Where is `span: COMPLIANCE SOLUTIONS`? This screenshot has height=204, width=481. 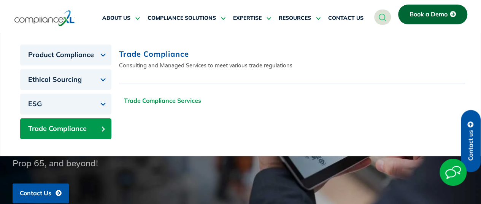
span: COMPLIANCE SOLUTIONS is located at coordinates (182, 18).